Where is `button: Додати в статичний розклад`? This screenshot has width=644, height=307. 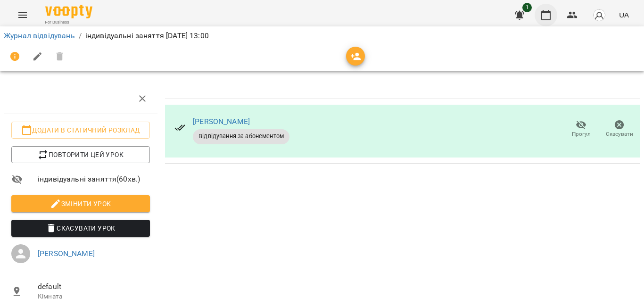 button: Додати в статичний розклад is located at coordinates (81, 130).